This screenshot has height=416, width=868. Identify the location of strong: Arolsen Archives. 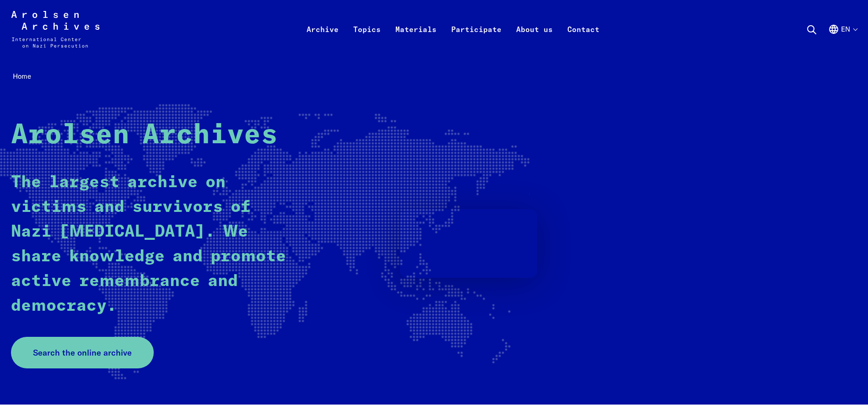
(144, 136).